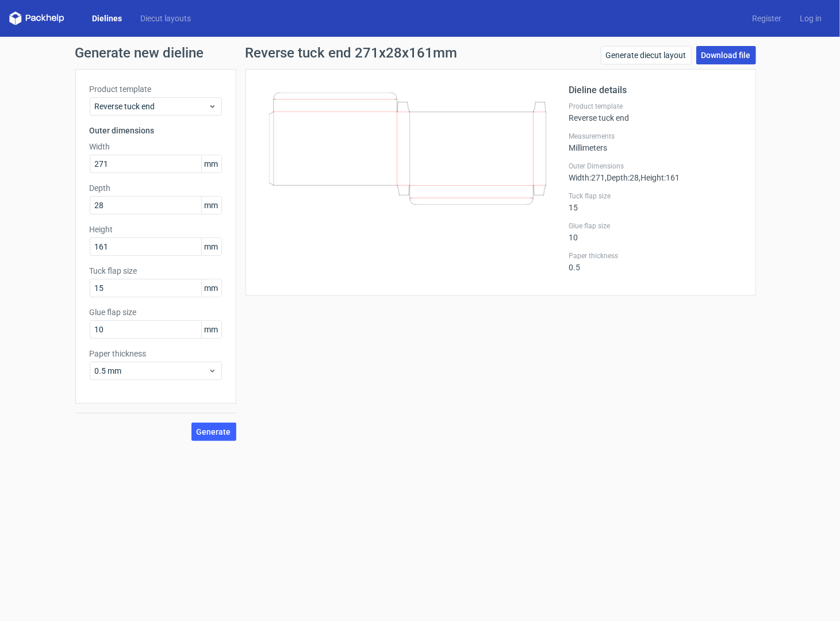 This screenshot has width=840, height=621. What do you see at coordinates (351, 53) in the screenshot?
I see `h1: Reverse tuck end 271x28x161mm` at bounding box center [351, 53].